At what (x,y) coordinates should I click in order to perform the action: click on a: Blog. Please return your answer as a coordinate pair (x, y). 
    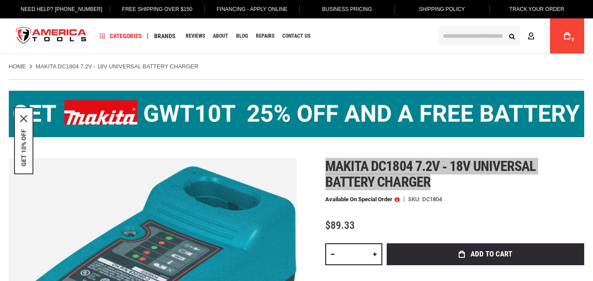
    Looking at the image, I should click on (242, 36).